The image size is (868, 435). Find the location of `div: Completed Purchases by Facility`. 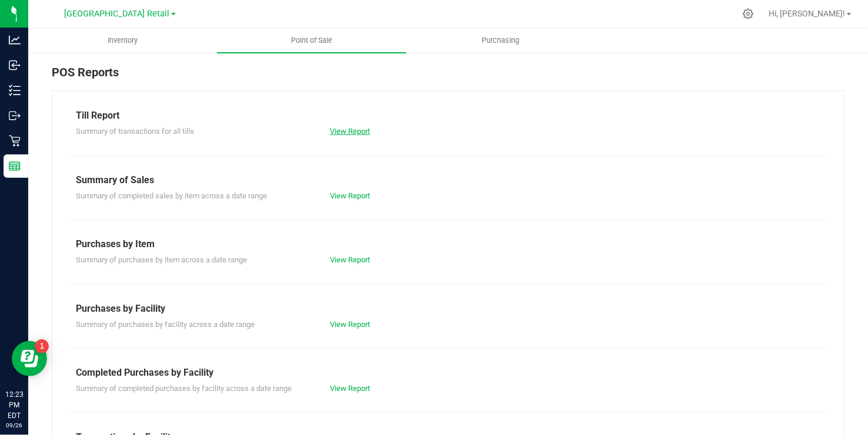

div: Completed Purchases by Facility is located at coordinates (448, 373).